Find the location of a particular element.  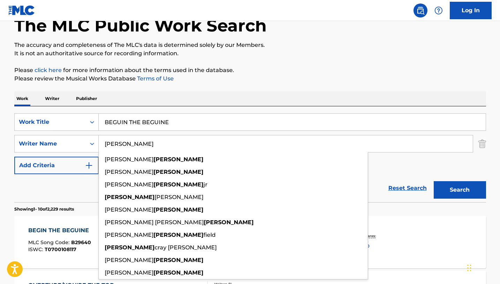

p: Please review the Musical Works Database is located at coordinates (250, 79).